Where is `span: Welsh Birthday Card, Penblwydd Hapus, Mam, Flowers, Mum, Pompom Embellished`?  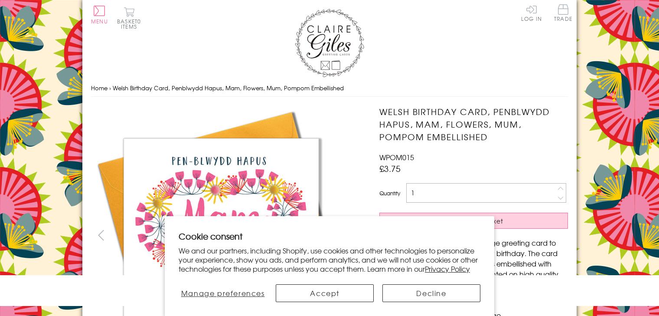
span: Welsh Birthday Card, Penblwydd Hapus, Mam, Flowers, Mum, Pompom Embellished is located at coordinates (228, 88).